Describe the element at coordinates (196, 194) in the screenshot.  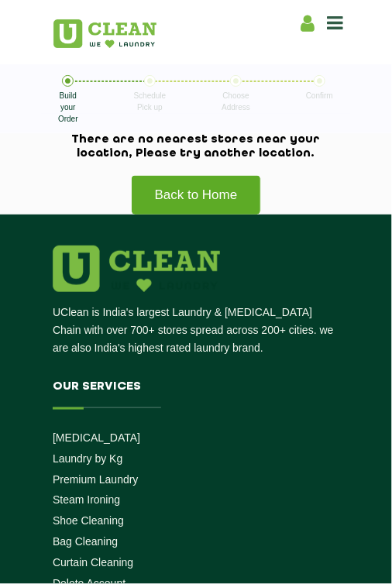
I see `a: Back to Home` at that location.